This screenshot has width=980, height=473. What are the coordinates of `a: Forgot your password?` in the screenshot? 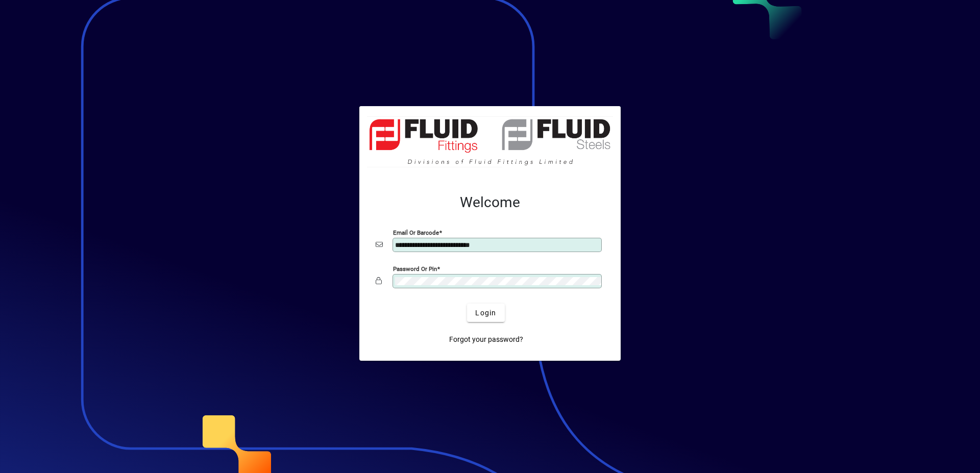 It's located at (486, 340).